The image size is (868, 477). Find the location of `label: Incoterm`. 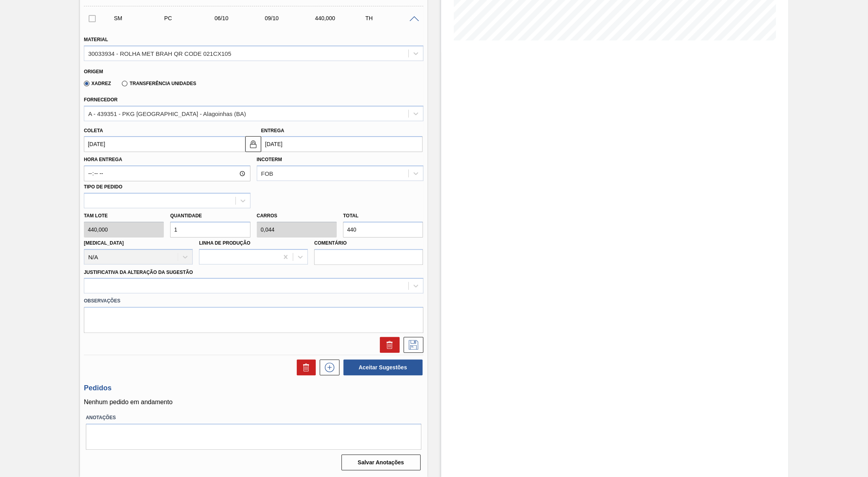

label: Incoterm is located at coordinates (270, 159).